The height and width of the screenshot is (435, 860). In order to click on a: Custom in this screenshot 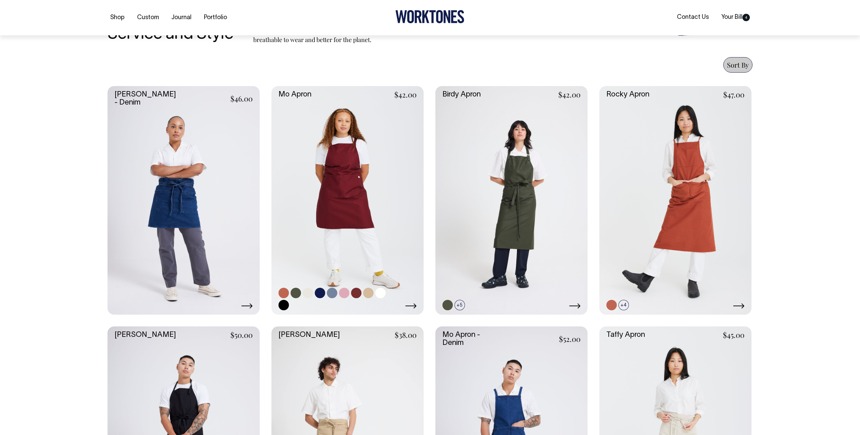, I will do `click(148, 17)`.